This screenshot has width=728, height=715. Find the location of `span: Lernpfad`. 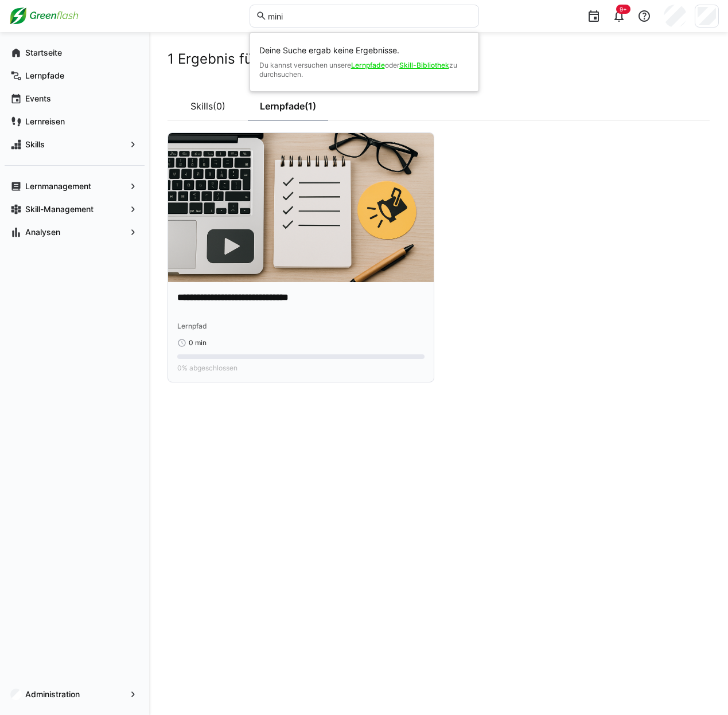

span: Lernpfad is located at coordinates (192, 325).